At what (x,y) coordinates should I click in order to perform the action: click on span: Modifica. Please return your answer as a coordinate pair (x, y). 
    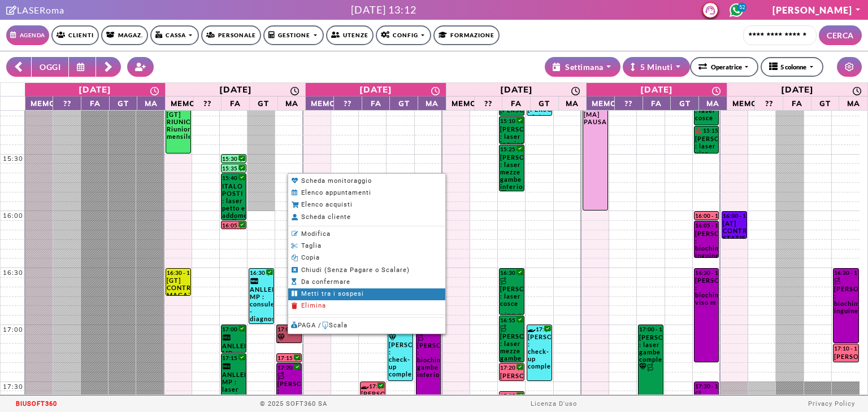
    Looking at the image, I should click on (316, 234).